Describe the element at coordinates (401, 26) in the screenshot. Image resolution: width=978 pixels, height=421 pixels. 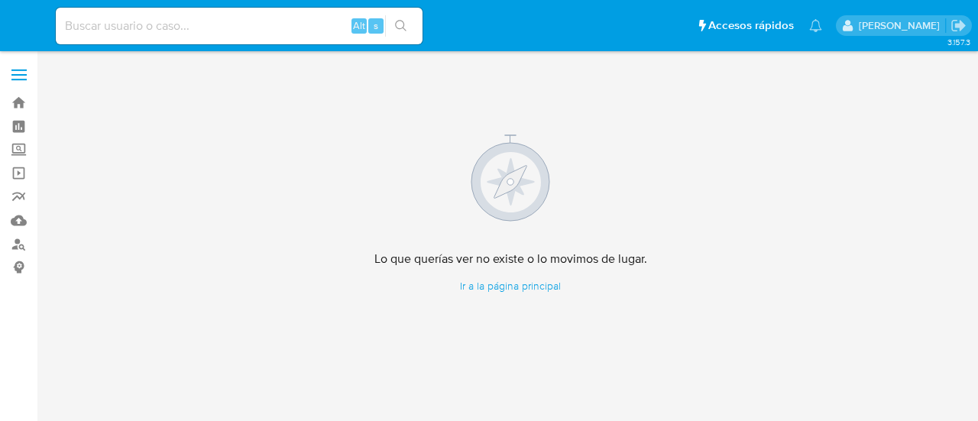
I see `button: search-icon` at that location.